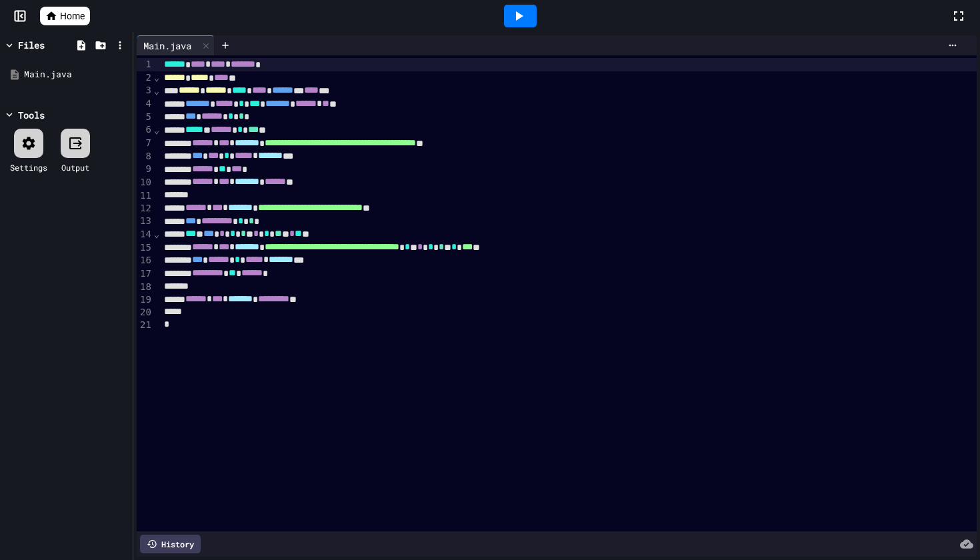  Describe the element at coordinates (72, 16) in the screenshot. I see `span: Home` at that location.